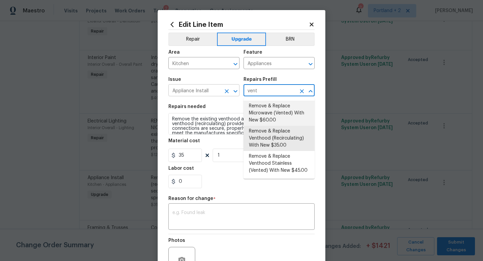 The image size is (483, 261). Describe the element at coordinates (184, 141) in the screenshot. I see `h5: Material cost` at that location.